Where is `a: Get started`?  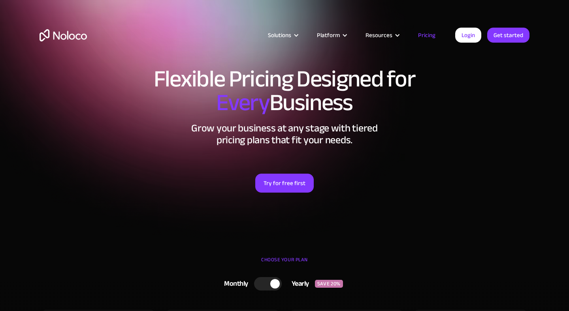
a: Get started is located at coordinates (508, 35).